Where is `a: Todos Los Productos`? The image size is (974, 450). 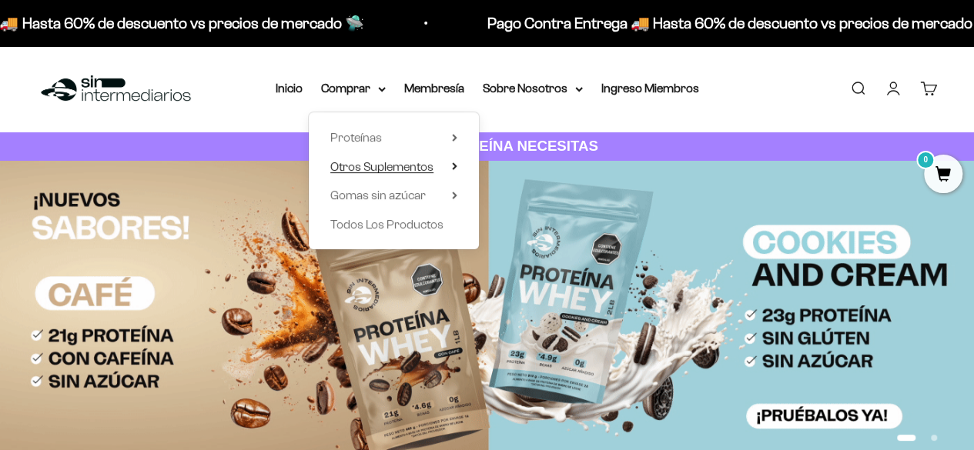 a: Todos Los Productos is located at coordinates (393, 225).